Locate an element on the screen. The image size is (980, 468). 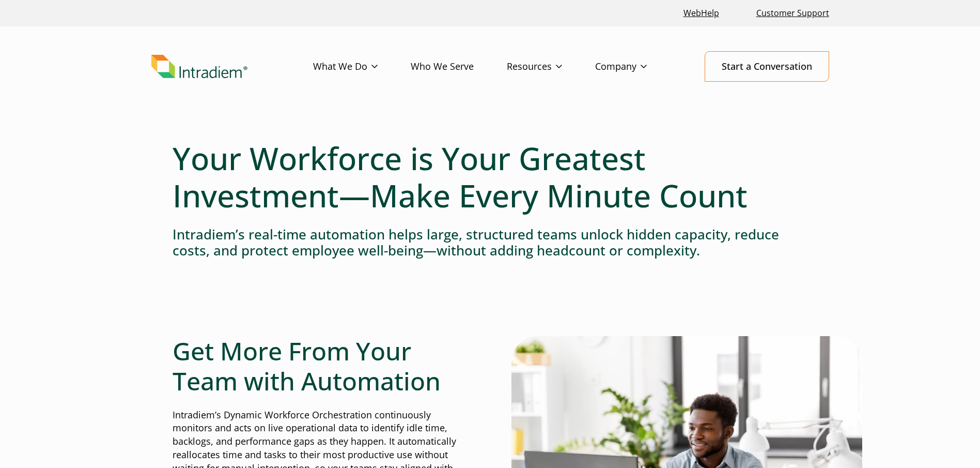
a: What We Do is located at coordinates (362, 67).